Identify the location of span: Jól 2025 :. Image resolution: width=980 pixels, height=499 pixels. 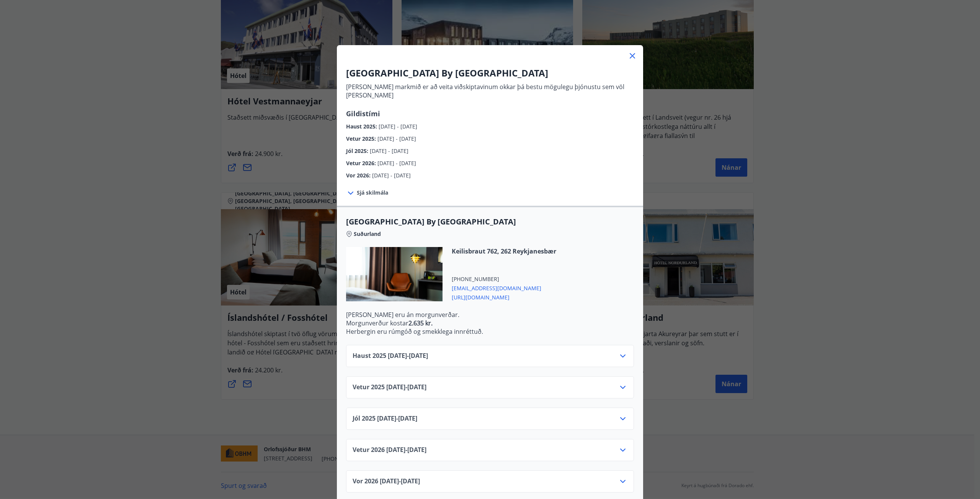
(358, 150).